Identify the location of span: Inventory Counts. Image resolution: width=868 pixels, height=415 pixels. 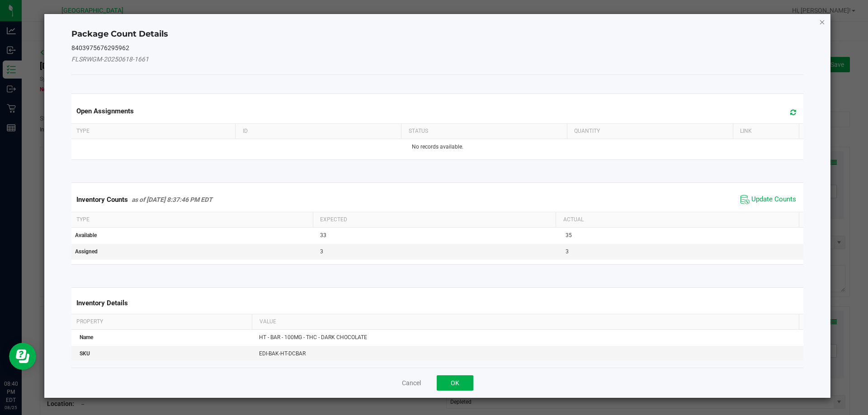
(102, 200).